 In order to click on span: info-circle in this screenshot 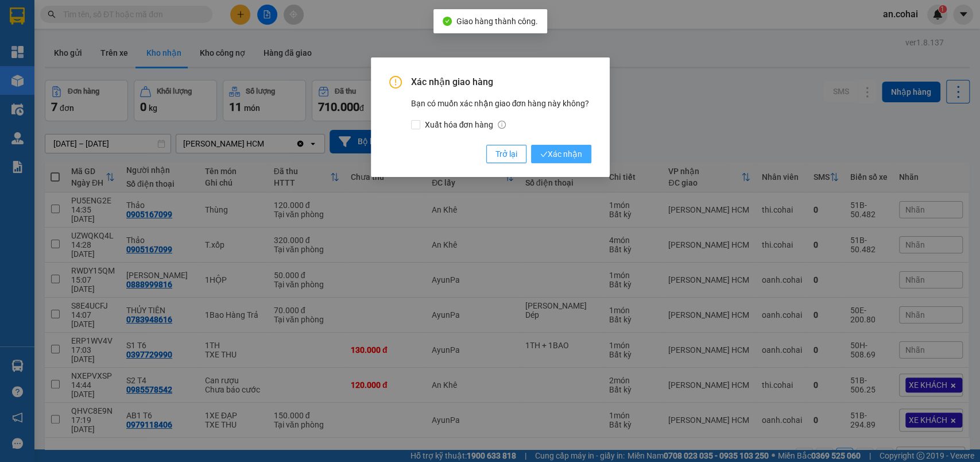, I will do `click(502, 125)`.